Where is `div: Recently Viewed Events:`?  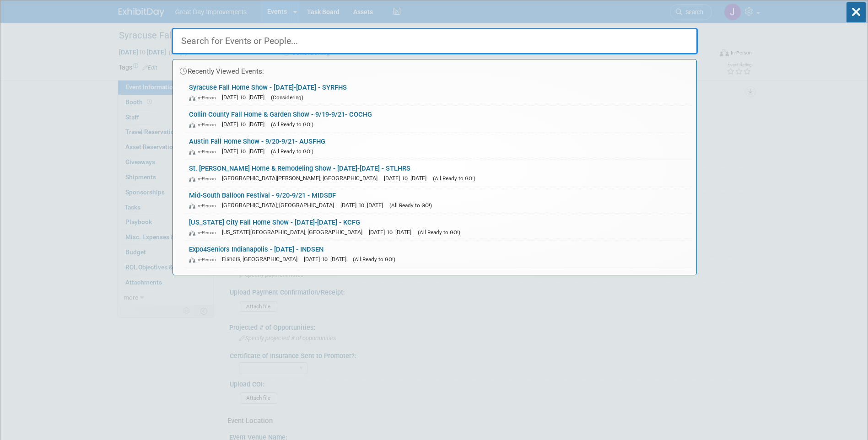 div: Recently Viewed Events: is located at coordinates (435, 69).